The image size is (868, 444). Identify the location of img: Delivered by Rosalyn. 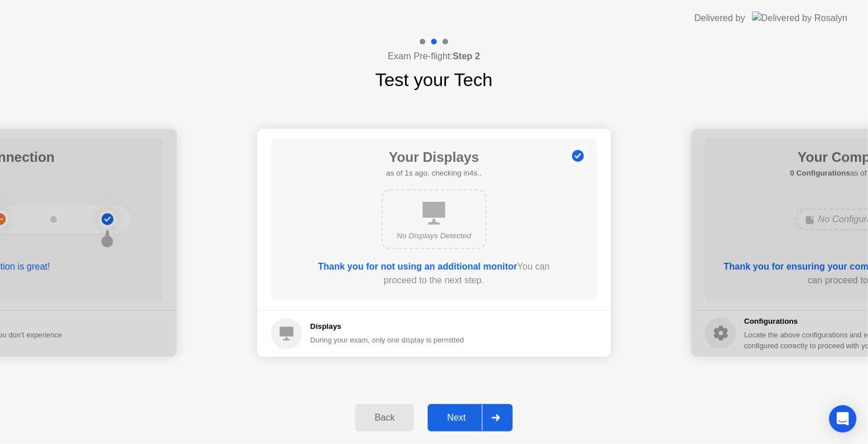
(800, 18).